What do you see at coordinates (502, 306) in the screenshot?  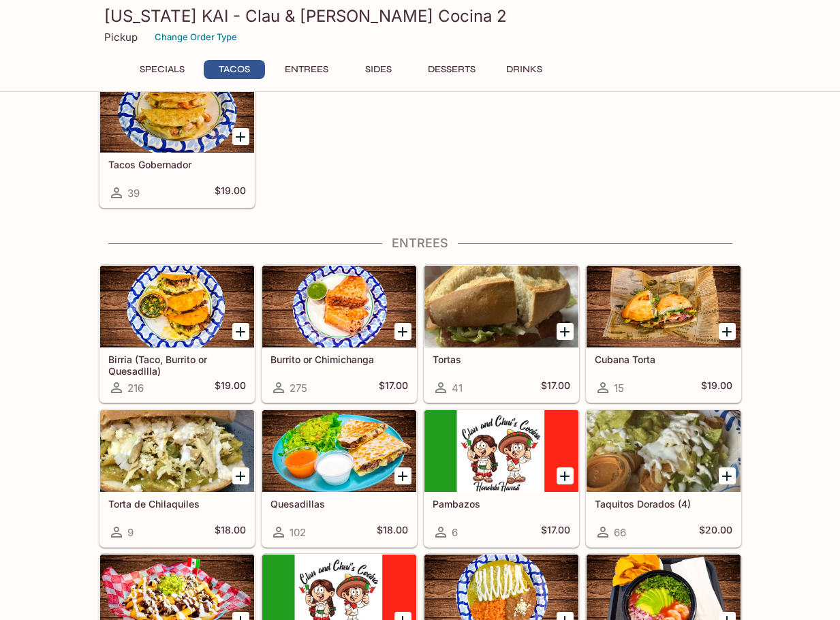 I see `div: Tortas` at bounding box center [502, 306].